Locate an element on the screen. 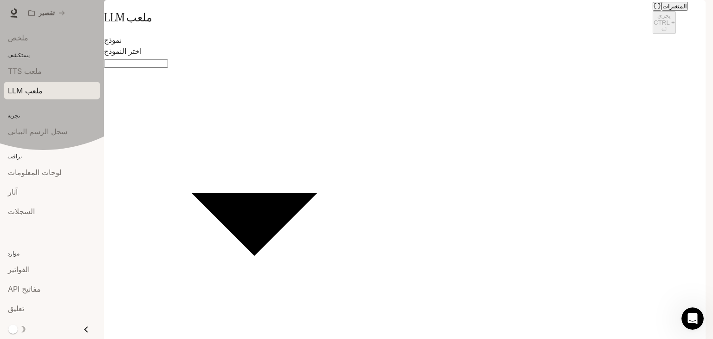 The width and height of the screenshot is (713, 339). button: جميع مساحات العمل is located at coordinates (46, 13).